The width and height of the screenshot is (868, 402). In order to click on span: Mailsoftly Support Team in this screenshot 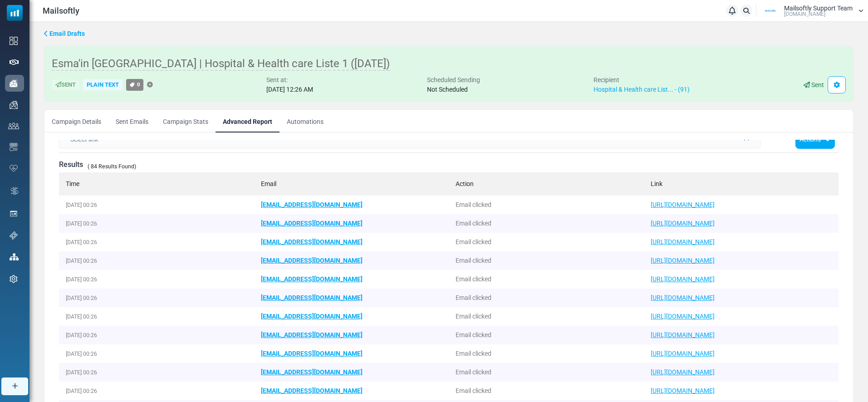, I will do `click(818, 8)`.